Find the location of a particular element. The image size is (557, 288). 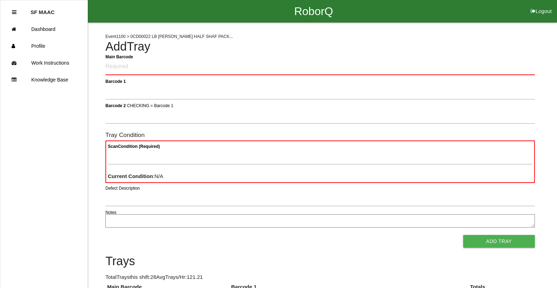

span: CHECKING = Barcode 1 is located at coordinates (150, 105).